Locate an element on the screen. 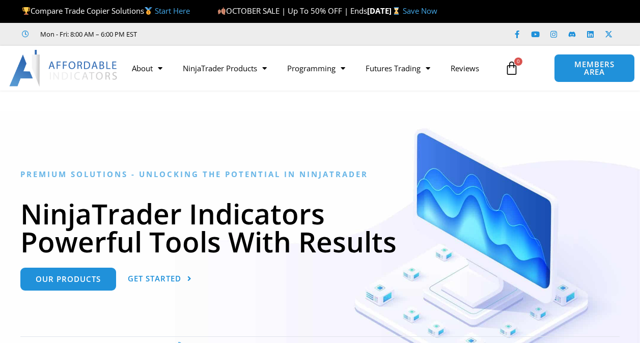  img: LogoAI | Affordable Indicators – NinjaTrader is located at coordinates (64, 68).